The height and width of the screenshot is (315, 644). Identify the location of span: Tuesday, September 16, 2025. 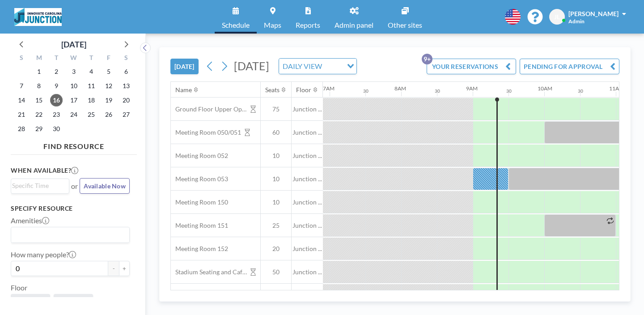
(56, 100).